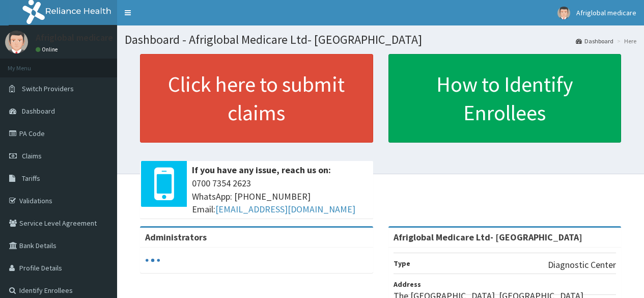 This screenshot has height=298, width=644. I want to click on a: How to Identify Enrollees, so click(505, 98).